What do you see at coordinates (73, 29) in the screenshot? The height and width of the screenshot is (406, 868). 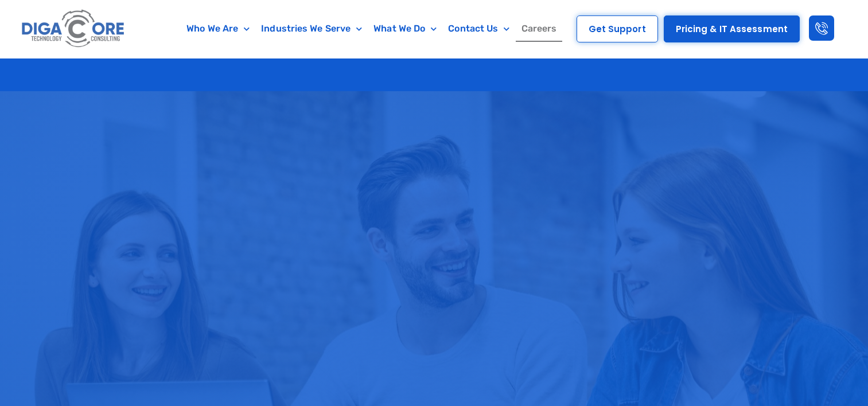 I see `img: Digacore logo 1` at bounding box center [73, 29].